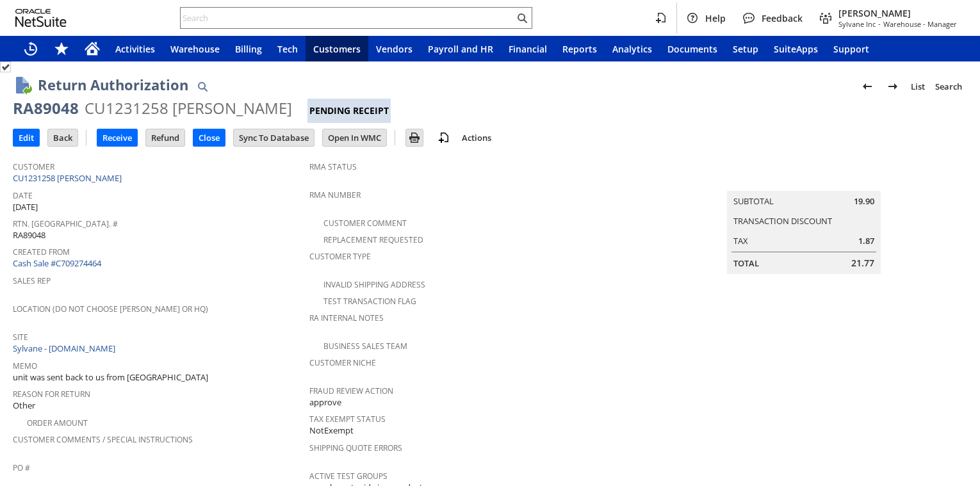 Image resolution: width=980 pixels, height=486 pixels. What do you see at coordinates (61, 48) in the screenshot?
I see `svg: Shortcuts` at bounding box center [61, 48].